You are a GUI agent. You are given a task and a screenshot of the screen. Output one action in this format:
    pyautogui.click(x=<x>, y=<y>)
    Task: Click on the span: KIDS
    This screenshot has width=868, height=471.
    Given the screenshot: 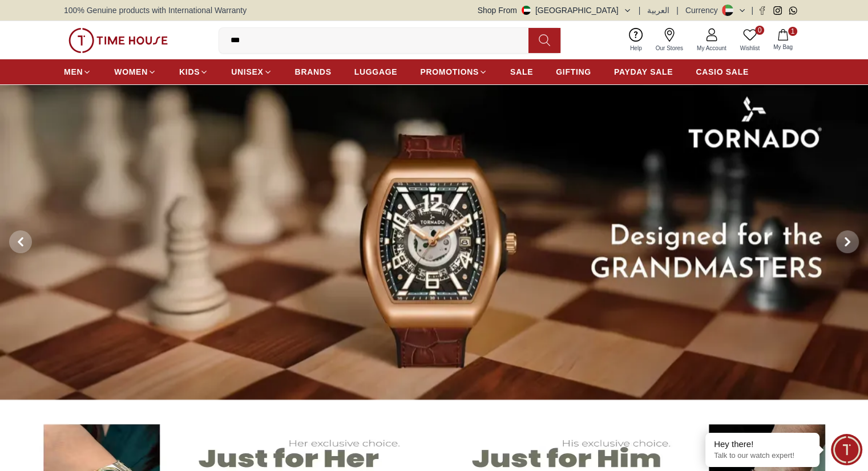 What is the action you would take?
    pyautogui.click(x=190, y=72)
    